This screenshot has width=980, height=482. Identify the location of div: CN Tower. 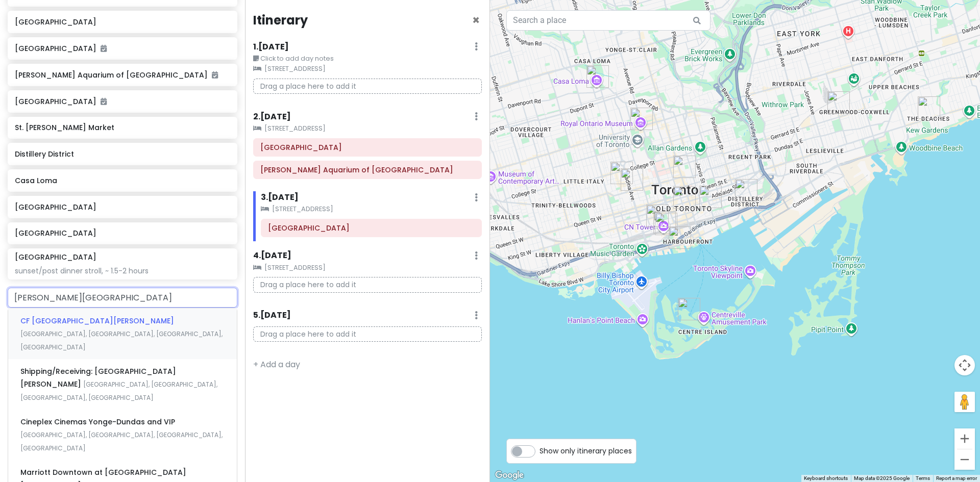
(664, 222).